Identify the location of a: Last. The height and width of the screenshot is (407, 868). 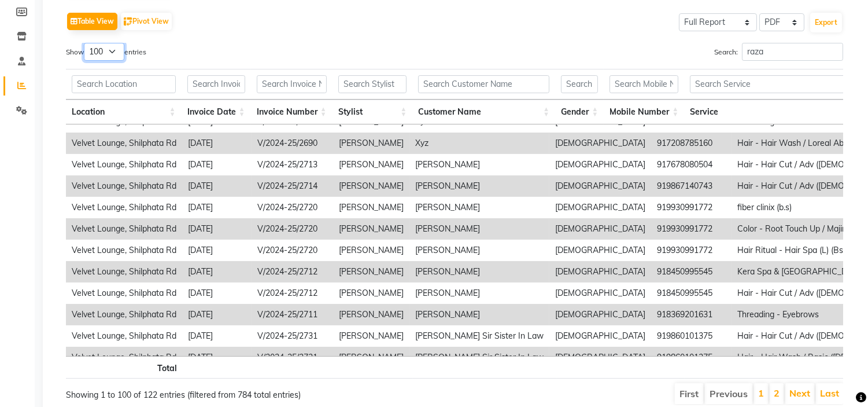
(830, 393).